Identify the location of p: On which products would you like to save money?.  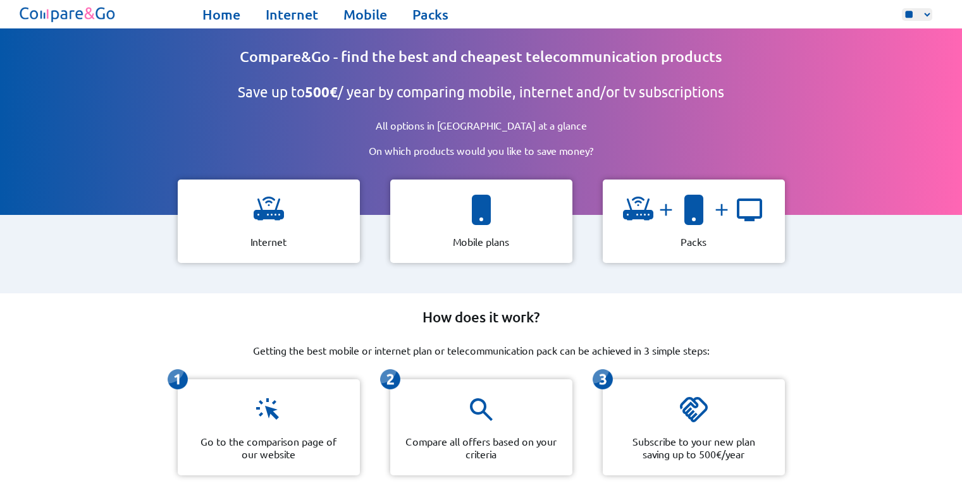
(481, 151).